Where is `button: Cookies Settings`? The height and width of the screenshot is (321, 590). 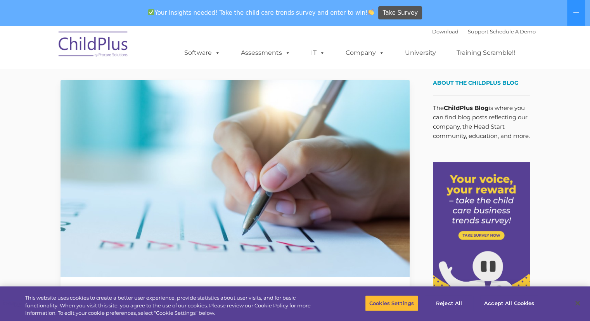
button: Cookies Settings is located at coordinates (392, 303).